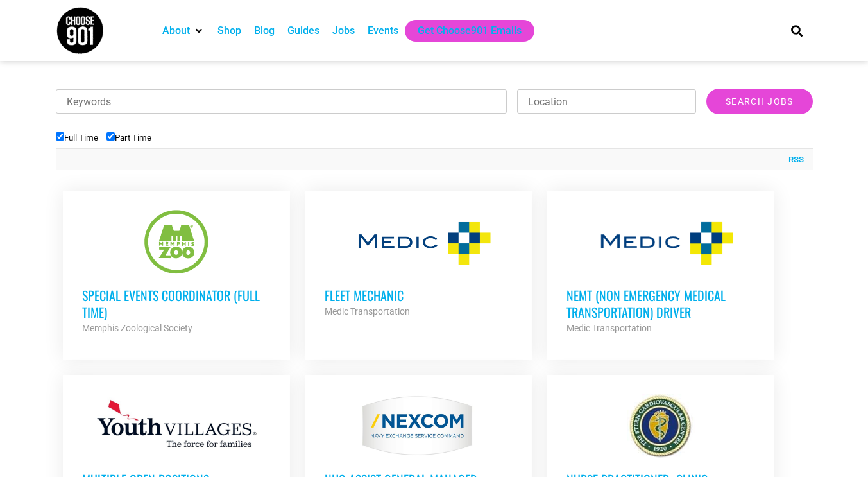 The width and height of the screenshot is (868, 477). Describe the element at coordinates (229, 31) in the screenshot. I see `div: Shop` at that location.